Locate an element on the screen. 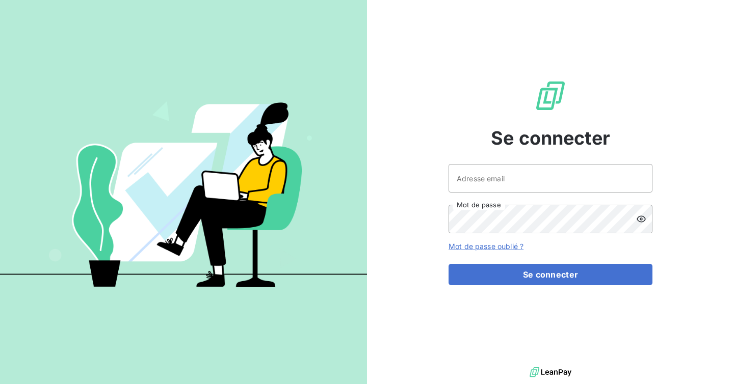  img: logo is located at coordinates (551, 373).